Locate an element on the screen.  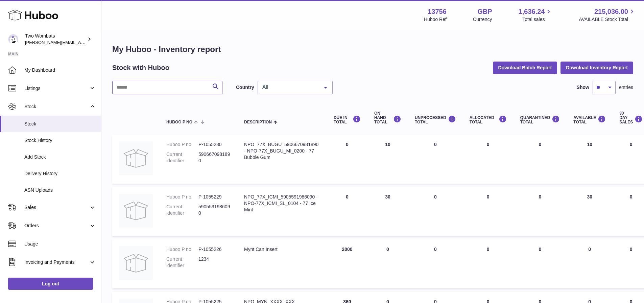
div: ON HAND Total is located at coordinates (388, 118).